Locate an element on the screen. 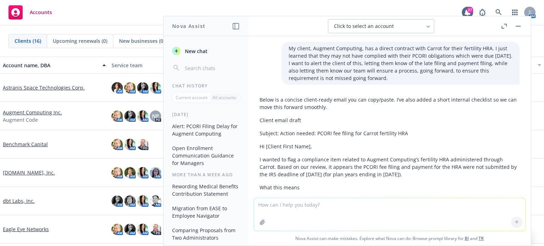 The height and width of the screenshot is (246, 544). button: Comparing Proposals from Two Administrators is located at coordinates (206, 234).